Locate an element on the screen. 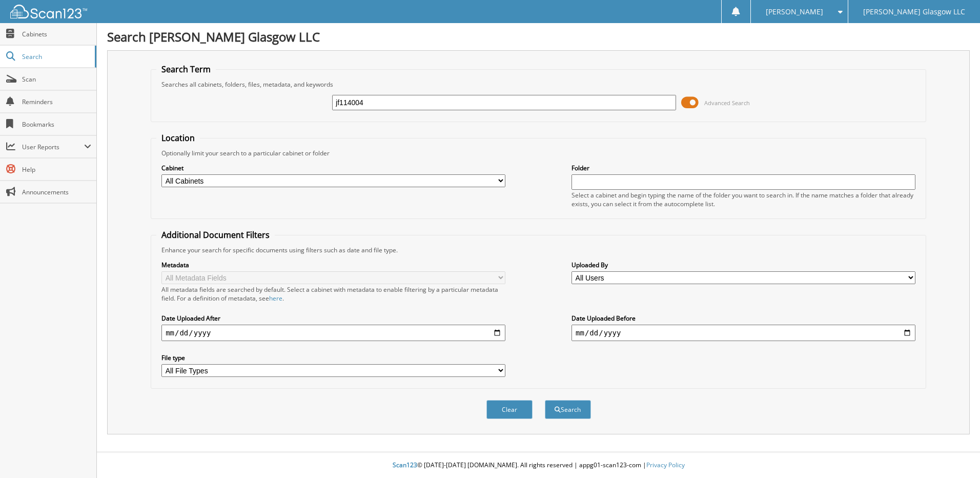 The image size is (980, 478). a: here is located at coordinates (276, 298).